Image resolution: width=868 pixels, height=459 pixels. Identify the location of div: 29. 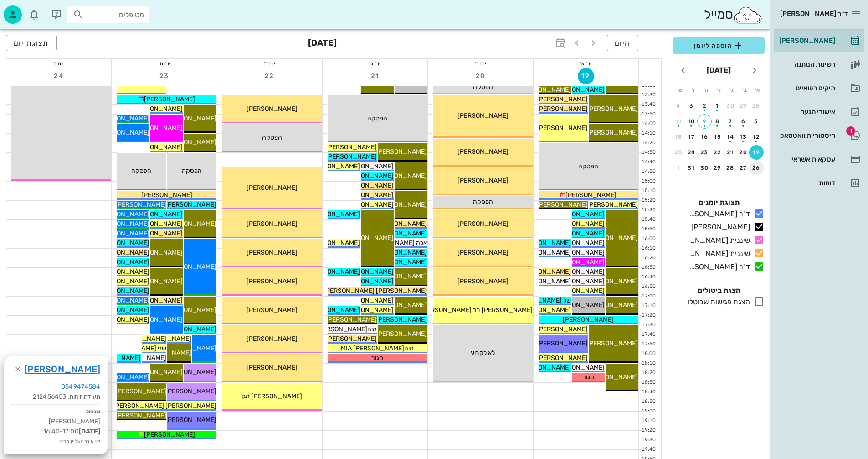
(743, 106).